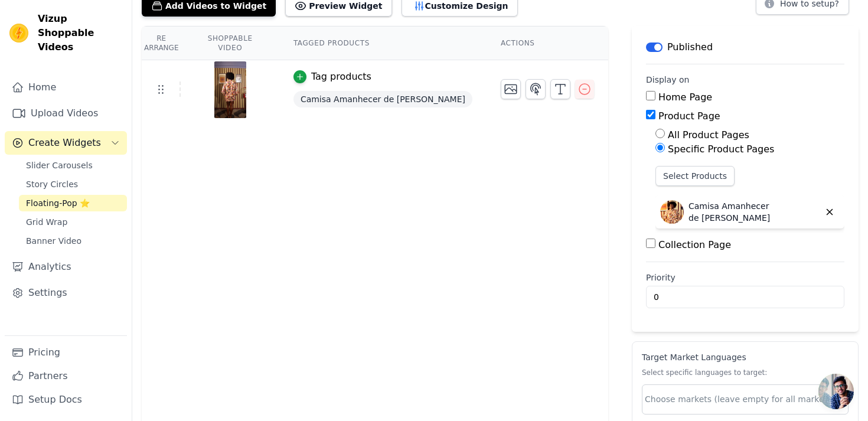 The image size is (868, 421). Describe the element at coordinates (721, 149) in the screenshot. I see `label: Specific Product Pages` at that location.